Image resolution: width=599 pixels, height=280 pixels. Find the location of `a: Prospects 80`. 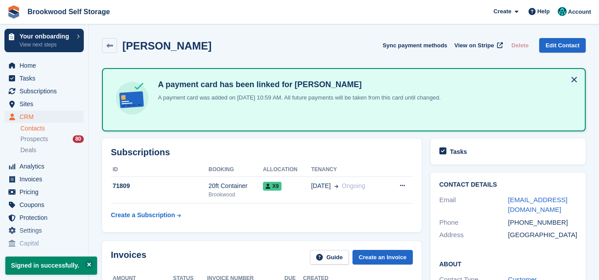

a: Prospects 80 is located at coordinates (52, 139).